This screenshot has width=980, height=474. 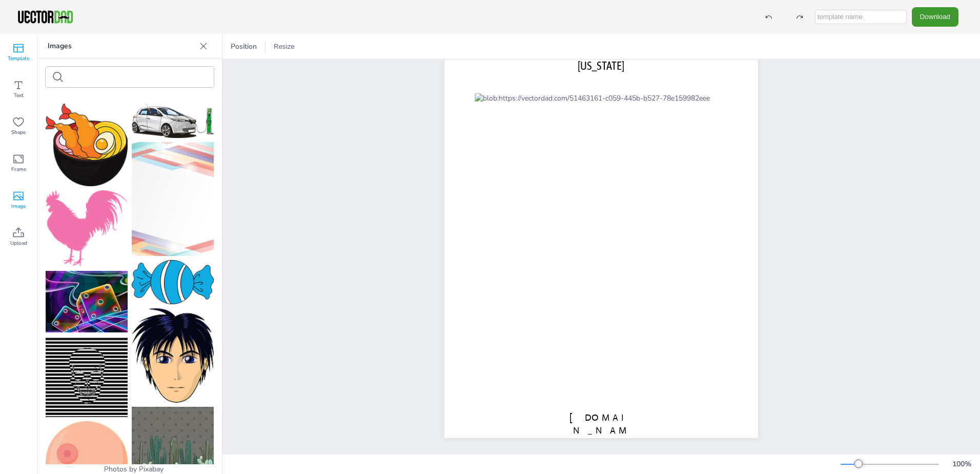 What do you see at coordinates (172, 121) in the screenshot?
I see `img: car-3321668_150.png` at bounding box center [172, 121].